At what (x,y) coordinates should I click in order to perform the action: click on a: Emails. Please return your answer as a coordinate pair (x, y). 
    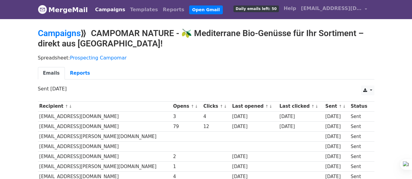
    Looking at the image, I should click on (51, 73).